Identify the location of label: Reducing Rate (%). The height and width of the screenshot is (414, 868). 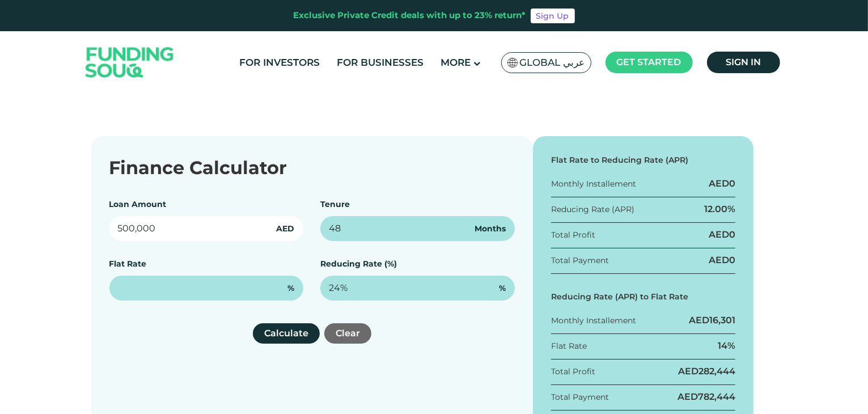
(359, 264).